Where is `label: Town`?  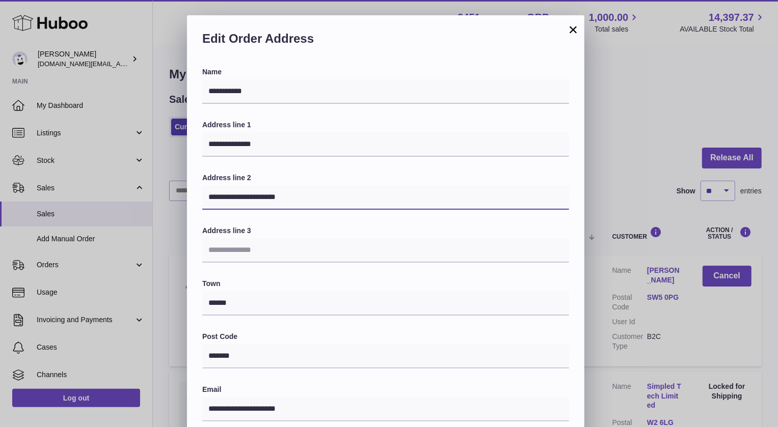
label: Town is located at coordinates (386, 284).